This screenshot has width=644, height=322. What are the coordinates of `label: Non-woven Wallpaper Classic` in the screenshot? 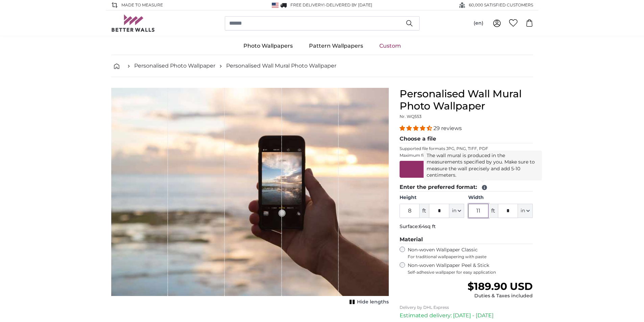 It's located at (470, 253).